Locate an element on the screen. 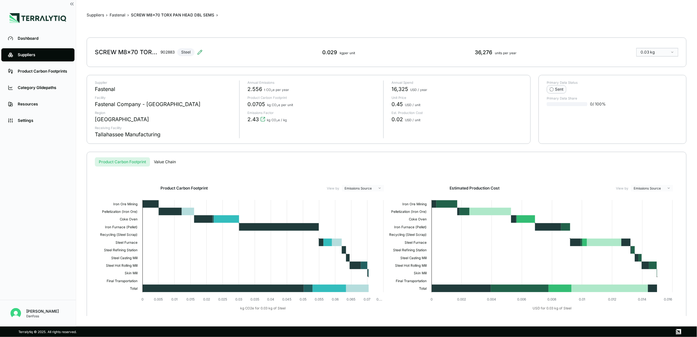 This screenshot has height=337, width=697. span: t CO e per year is located at coordinates (277, 90).